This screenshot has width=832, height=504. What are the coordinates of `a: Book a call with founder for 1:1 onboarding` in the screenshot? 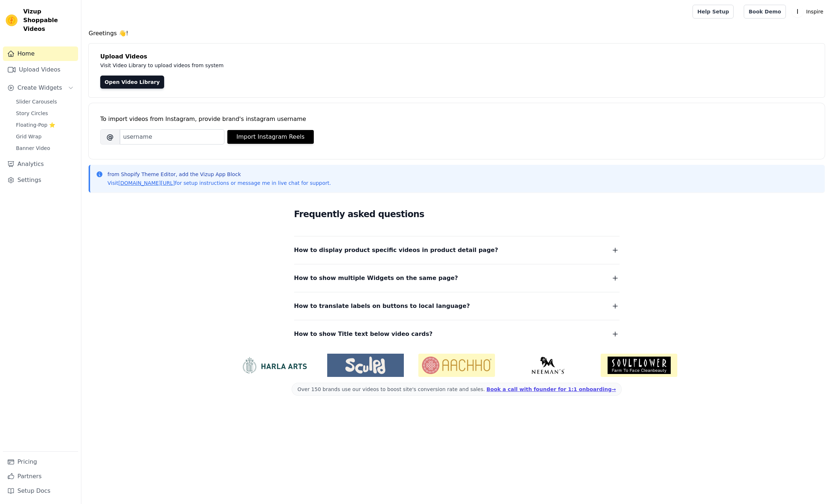 It's located at (551, 389).